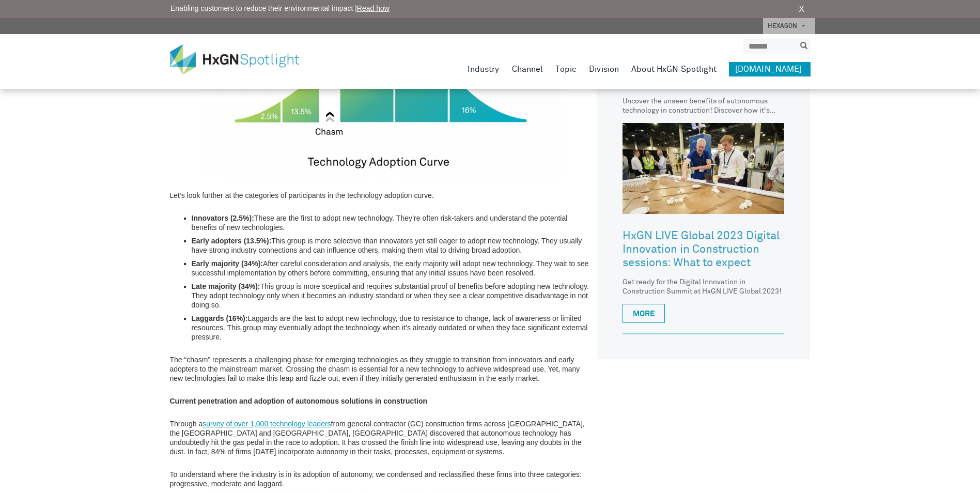 The height and width of the screenshot is (493, 980). What do you see at coordinates (391, 268) in the screenshot?
I see `li: After careful consideration and analysis, the early majority will adopt new technology. They wait...` at bounding box center [391, 268].